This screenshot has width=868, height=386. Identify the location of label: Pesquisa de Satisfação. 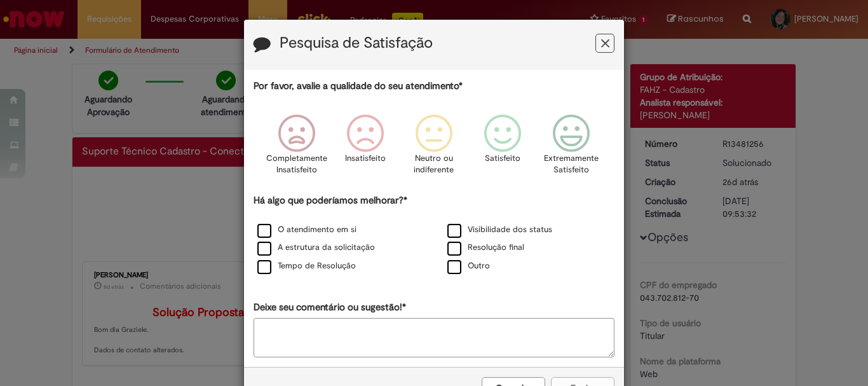
(356, 43).